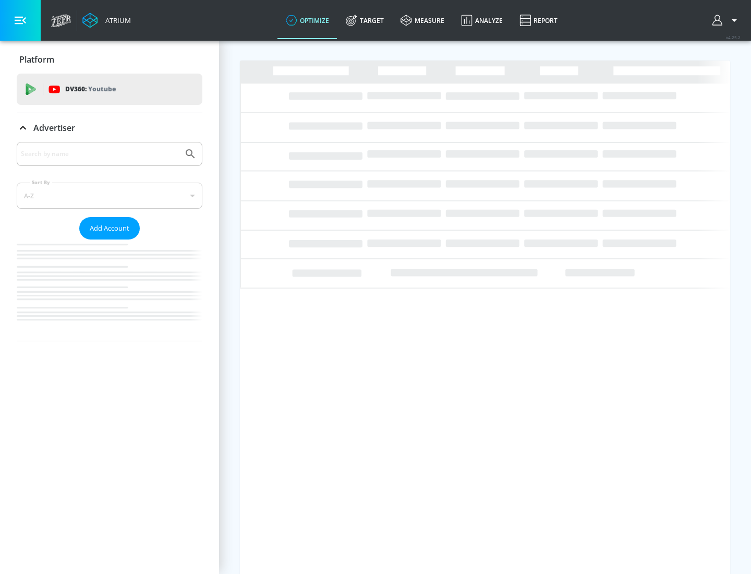 This screenshot has height=574, width=751. I want to click on span: v 4.25.2, so click(733, 37).